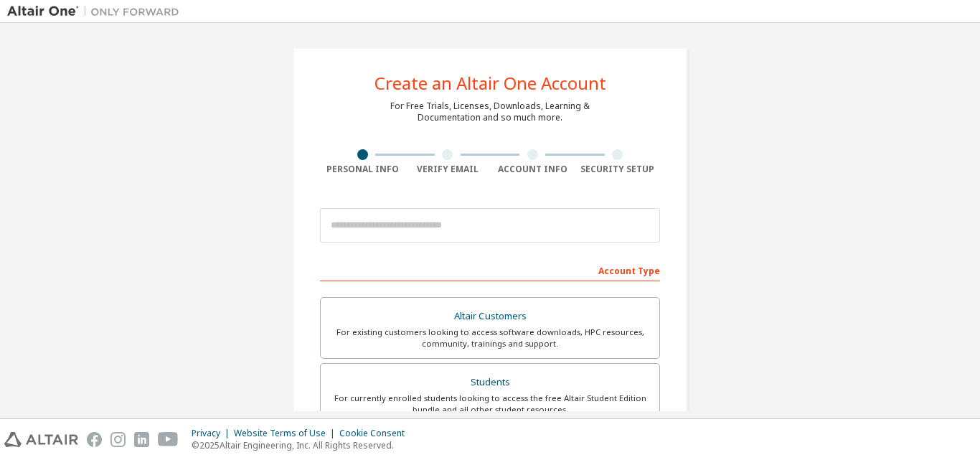 Image resolution: width=980 pixels, height=460 pixels. What do you see at coordinates (286, 434) in the screenshot?
I see `div: Website Terms of Use` at bounding box center [286, 434].